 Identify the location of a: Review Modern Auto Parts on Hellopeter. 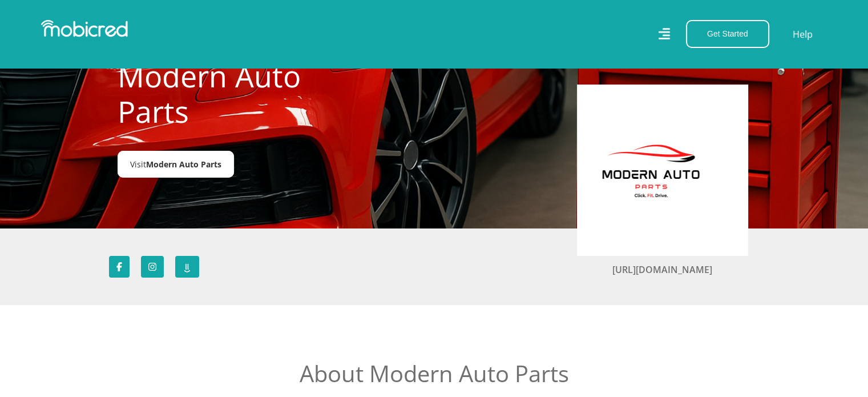
(187, 267).